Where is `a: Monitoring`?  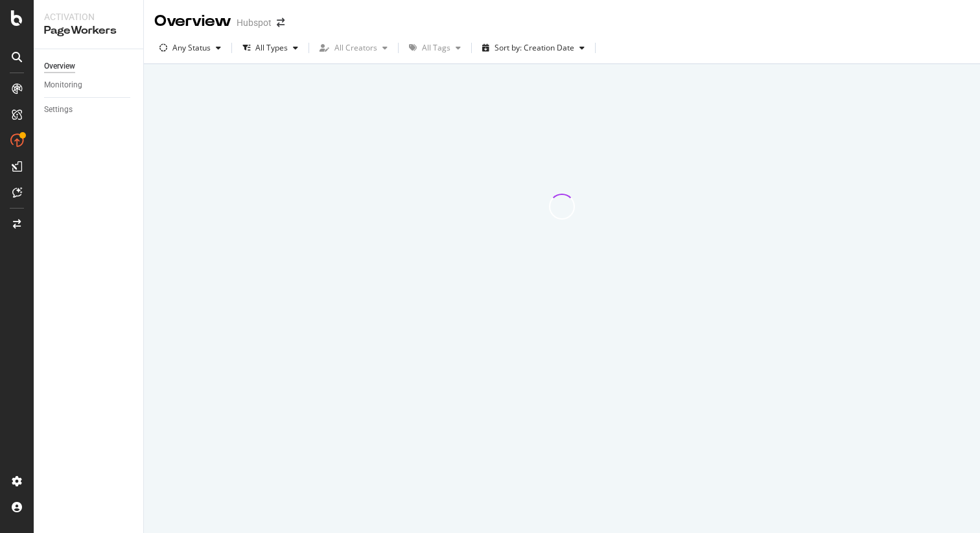
a: Monitoring is located at coordinates (89, 85).